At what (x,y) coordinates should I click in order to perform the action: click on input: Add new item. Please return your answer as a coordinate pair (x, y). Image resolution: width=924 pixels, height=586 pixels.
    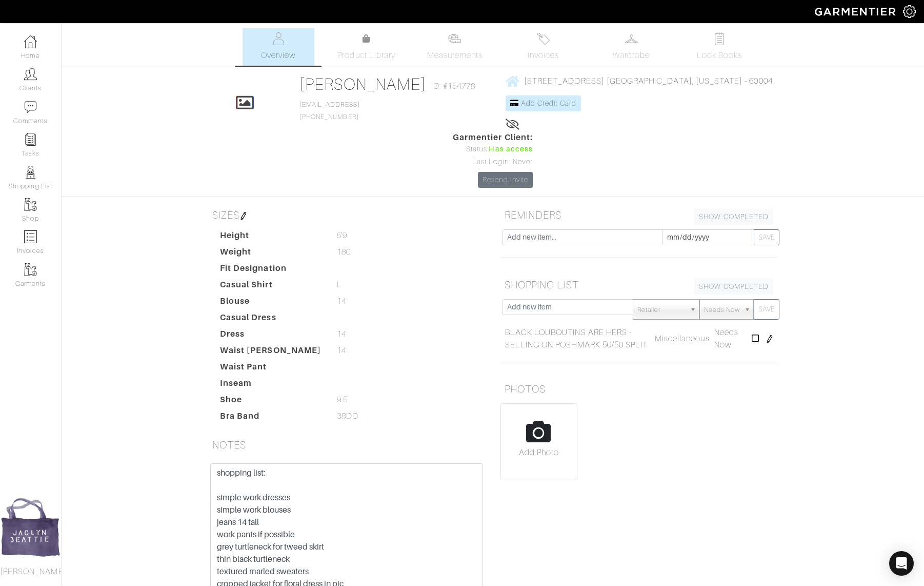
    Looking at the image, I should click on (568, 307).